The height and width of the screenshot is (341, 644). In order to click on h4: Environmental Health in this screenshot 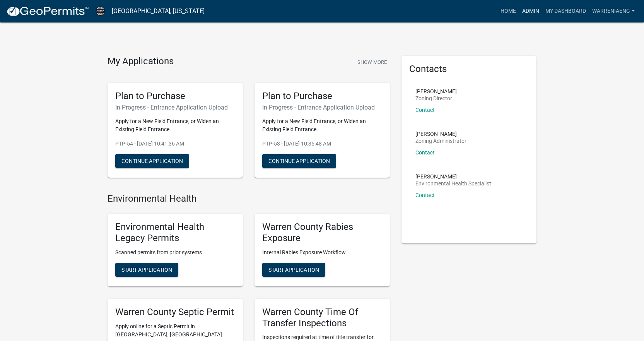, I will do `click(249, 199)`.